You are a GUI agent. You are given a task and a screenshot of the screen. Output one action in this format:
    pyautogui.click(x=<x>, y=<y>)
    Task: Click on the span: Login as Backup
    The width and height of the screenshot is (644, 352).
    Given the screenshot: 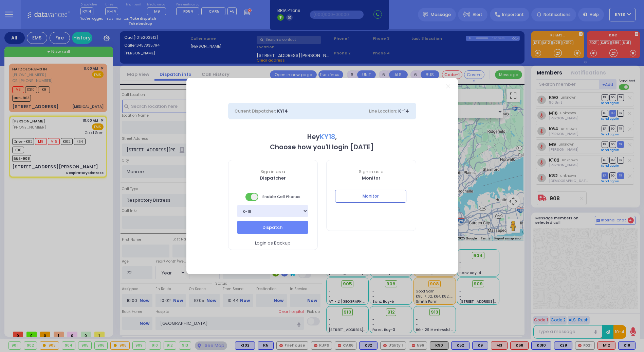 What is the action you would take?
    pyautogui.click(x=273, y=243)
    